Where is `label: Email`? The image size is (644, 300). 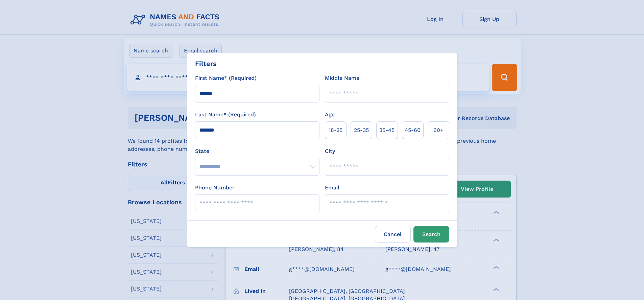
label: Email is located at coordinates (332, 188).